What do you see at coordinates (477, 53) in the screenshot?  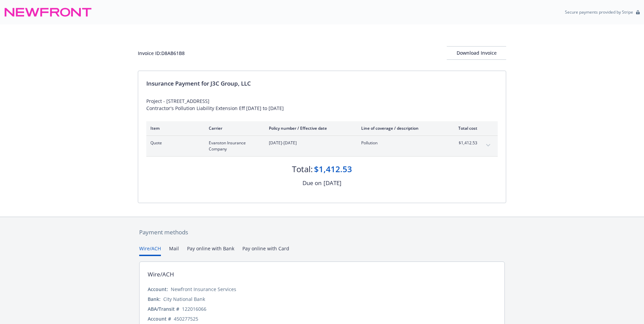 I see `button: Download Invoice` at bounding box center [477, 53].